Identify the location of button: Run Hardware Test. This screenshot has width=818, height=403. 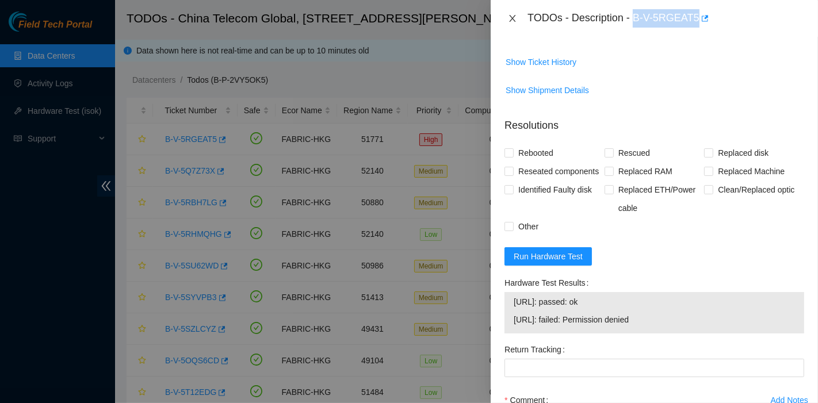
(548, 257).